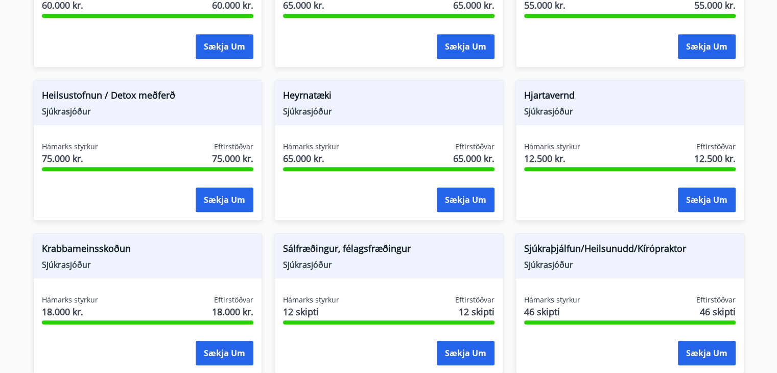 The height and width of the screenshot is (373, 777). Describe the element at coordinates (148, 97) in the screenshot. I see `span: Heilsustofnun / Detox meðferð` at that location.